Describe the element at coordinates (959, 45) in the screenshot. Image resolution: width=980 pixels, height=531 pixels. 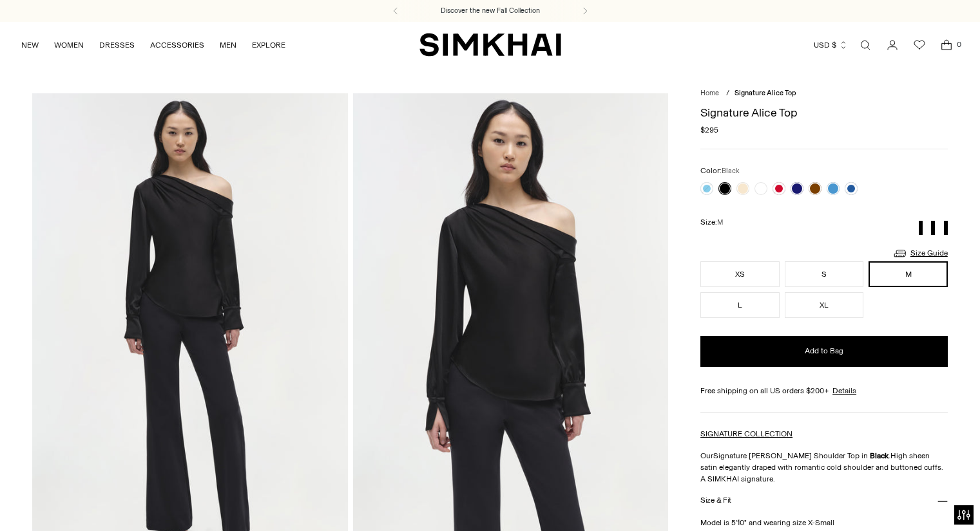
I see `span: 0` at that location.